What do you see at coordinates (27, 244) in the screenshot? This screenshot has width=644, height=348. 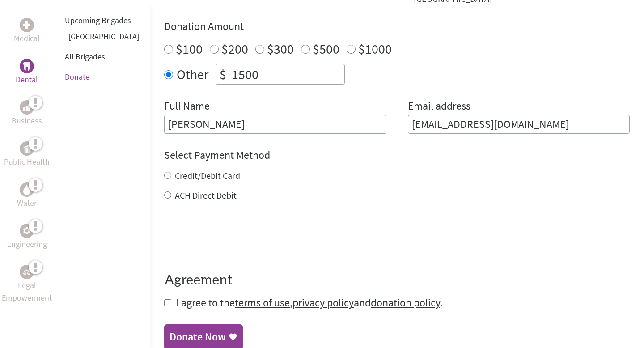 I see `p: Engineering` at bounding box center [27, 244].